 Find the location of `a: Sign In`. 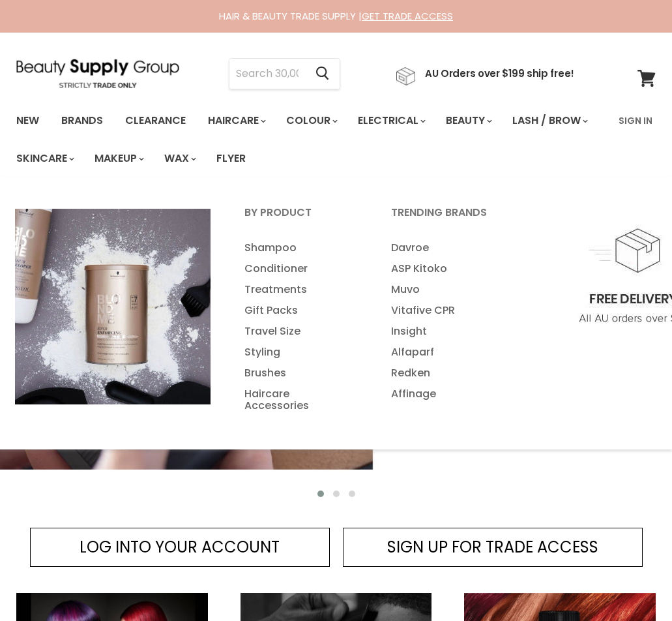

a: Sign In is located at coordinates (636, 121).